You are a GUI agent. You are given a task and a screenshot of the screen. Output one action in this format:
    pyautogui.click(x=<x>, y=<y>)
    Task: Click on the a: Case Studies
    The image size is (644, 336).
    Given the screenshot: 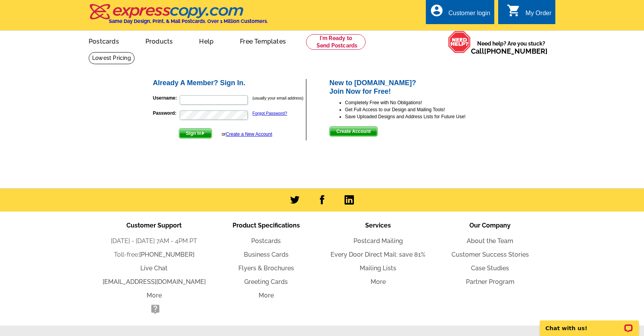 What is the action you would take?
    pyautogui.click(x=490, y=268)
    